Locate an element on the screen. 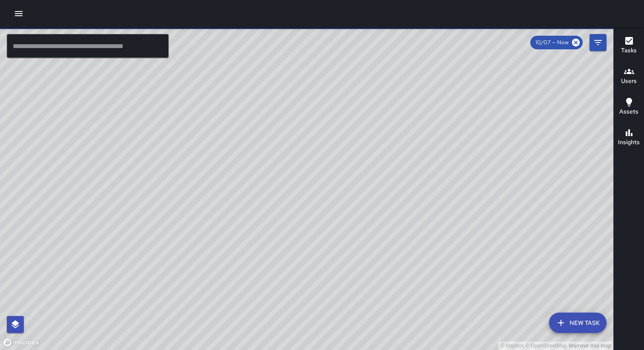 Image resolution: width=644 pixels, height=350 pixels. button: Tasks is located at coordinates (629, 46).